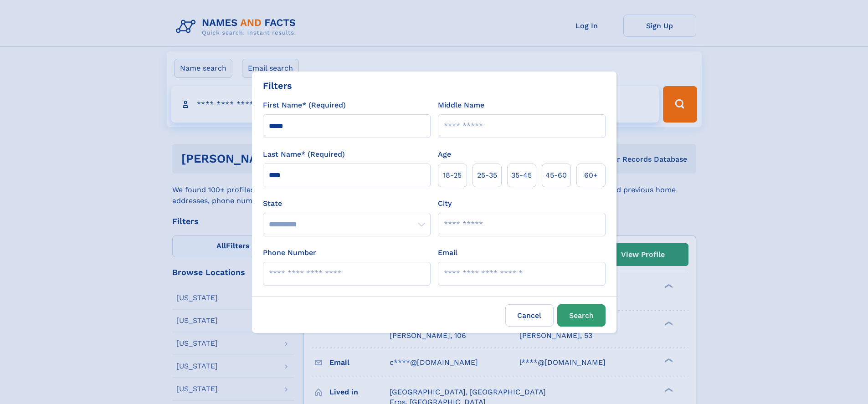 Image resolution: width=868 pixels, height=404 pixels. What do you see at coordinates (581, 315) in the screenshot?
I see `button: Search` at bounding box center [581, 315].